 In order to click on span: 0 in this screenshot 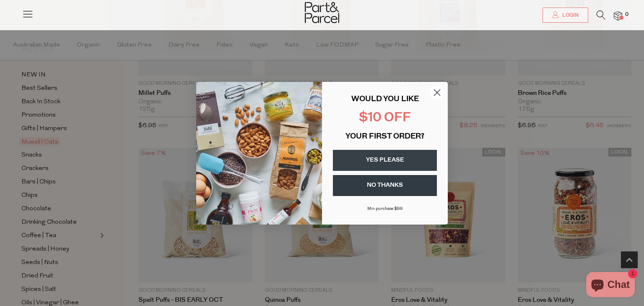, I will do `click(626, 15)`.